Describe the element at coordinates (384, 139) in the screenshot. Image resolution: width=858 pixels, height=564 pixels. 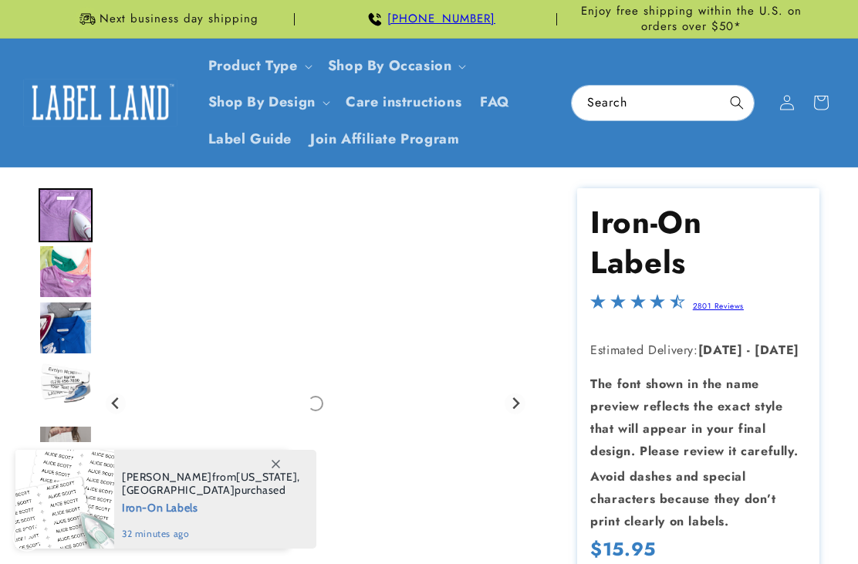
I see `span: Join Affiliate Program` at that location.